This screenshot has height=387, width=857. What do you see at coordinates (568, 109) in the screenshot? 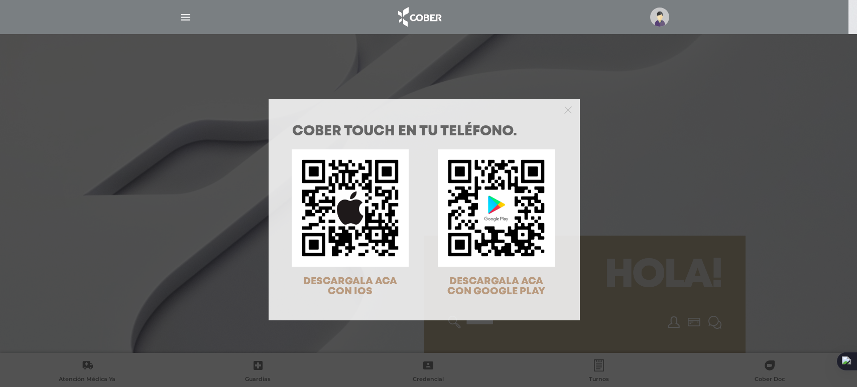
I see `button: Close` at bounding box center [568, 109].